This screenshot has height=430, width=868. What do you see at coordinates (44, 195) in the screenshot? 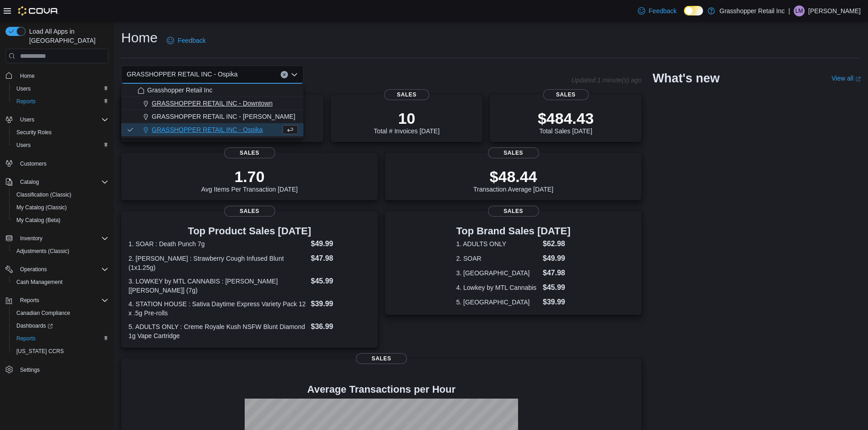
I see `span: Classification (Classic)` at bounding box center [44, 195].